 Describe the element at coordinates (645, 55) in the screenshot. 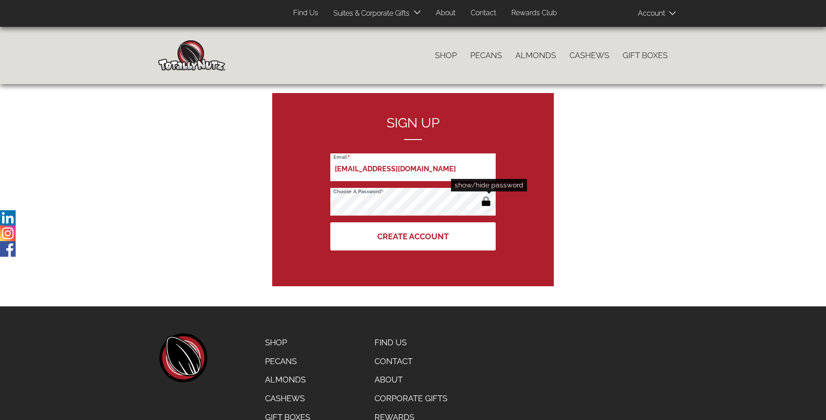

I see `a: Gift Boxes` at that location.